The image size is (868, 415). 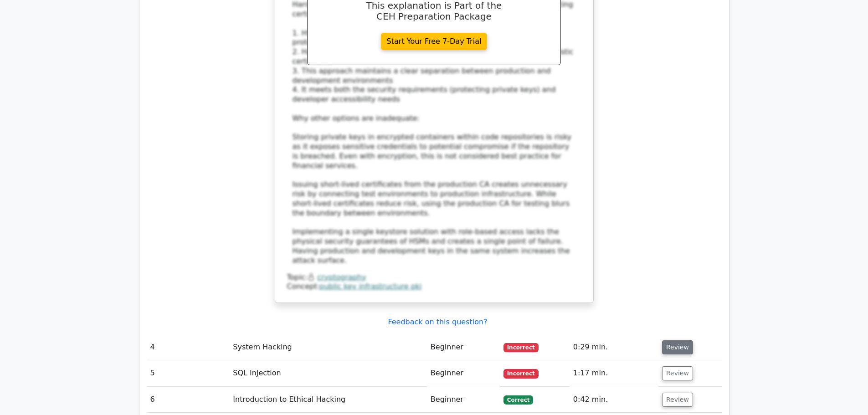 I want to click on td: 0:42 min., so click(x=613, y=399).